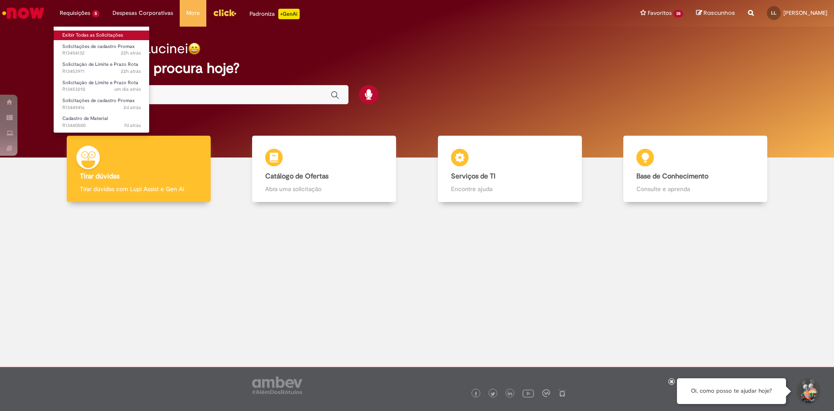 This screenshot has height=411, width=834. Describe the element at coordinates (528, 393) in the screenshot. I see `img: logo_footer_youtube.png` at that location.